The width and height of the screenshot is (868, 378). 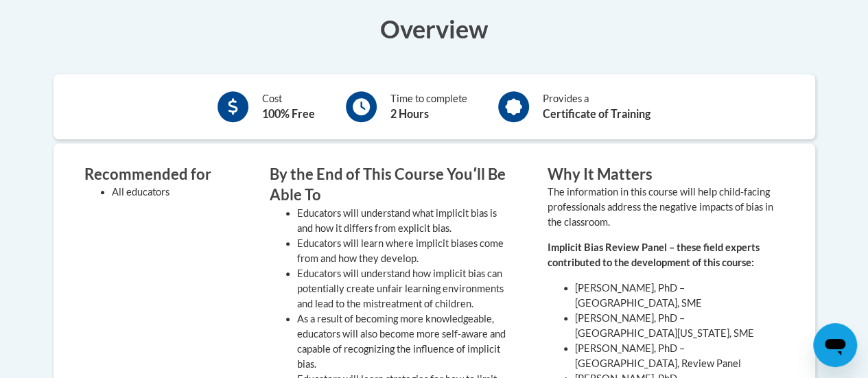 What do you see at coordinates (666, 174) in the screenshot?
I see `h3: Why It Matters` at bounding box center [666, 174].